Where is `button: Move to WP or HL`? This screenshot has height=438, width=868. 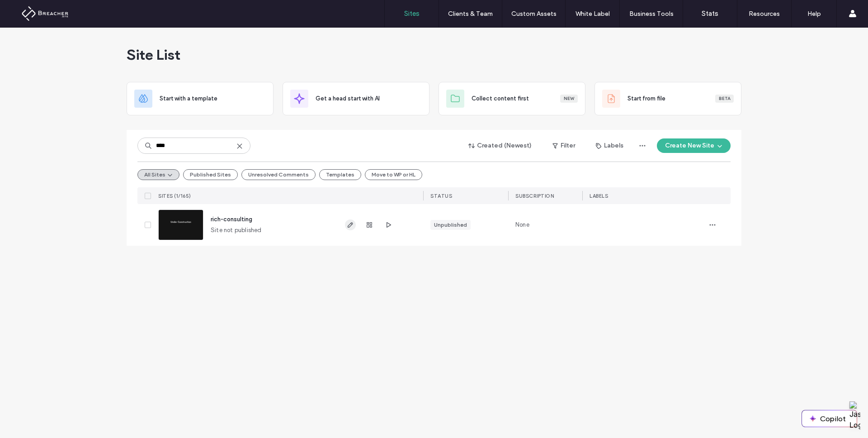
button: Move to WP or HL is located at coordinates (393, 175).